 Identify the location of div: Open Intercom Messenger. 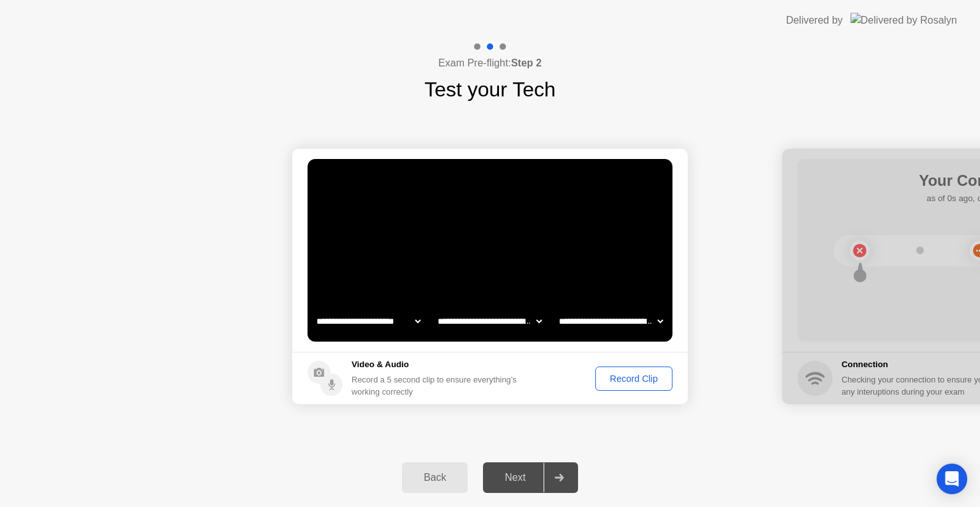
(952, 479).